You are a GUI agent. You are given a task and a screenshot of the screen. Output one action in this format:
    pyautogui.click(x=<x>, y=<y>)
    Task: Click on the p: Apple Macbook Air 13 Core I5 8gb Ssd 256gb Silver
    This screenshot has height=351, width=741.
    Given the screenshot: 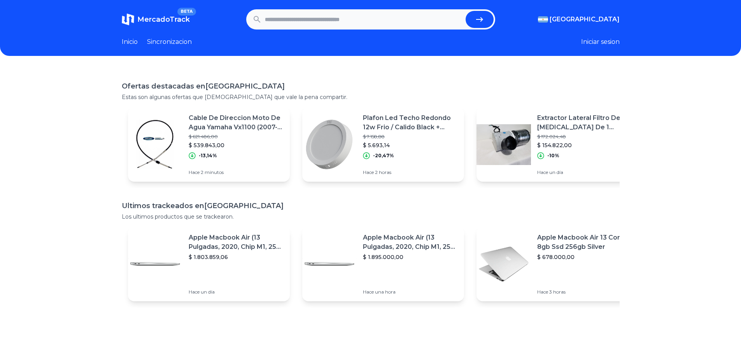 What is the action you would take?
    pyautogui.click(x=584, y=243)
    